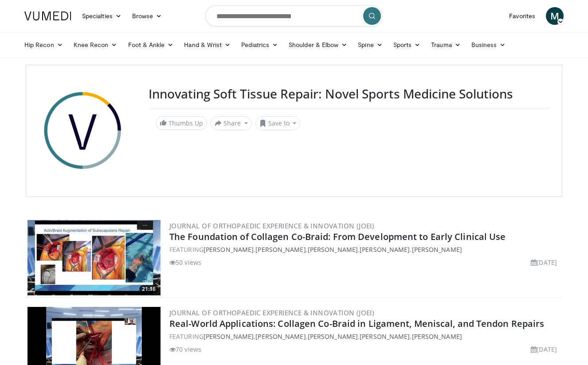 The width and height of the screenshot is (588, 365). What do you see at coordinates (231, 123) in the screenshot?
I see `button: Share` at bounding box center [231, 123].